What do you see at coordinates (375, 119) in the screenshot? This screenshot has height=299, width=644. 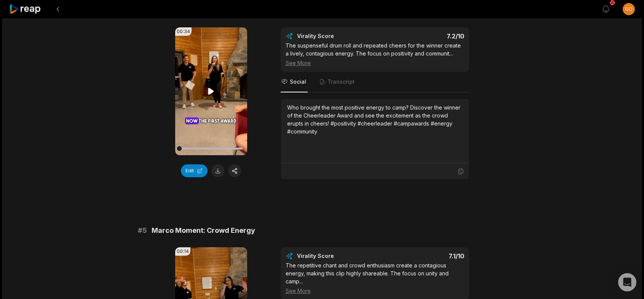 I see `div: Who brought the most positive energy to camp? Discover the winner of the Cheerleader Award and se...` at bounding box center [375, 119].